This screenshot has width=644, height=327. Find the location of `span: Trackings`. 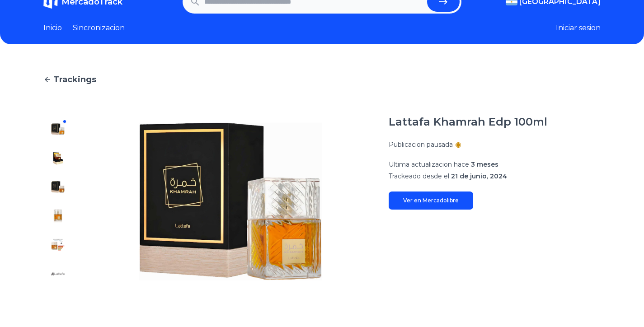

span: Trackings is located at coordinates (74, 80).